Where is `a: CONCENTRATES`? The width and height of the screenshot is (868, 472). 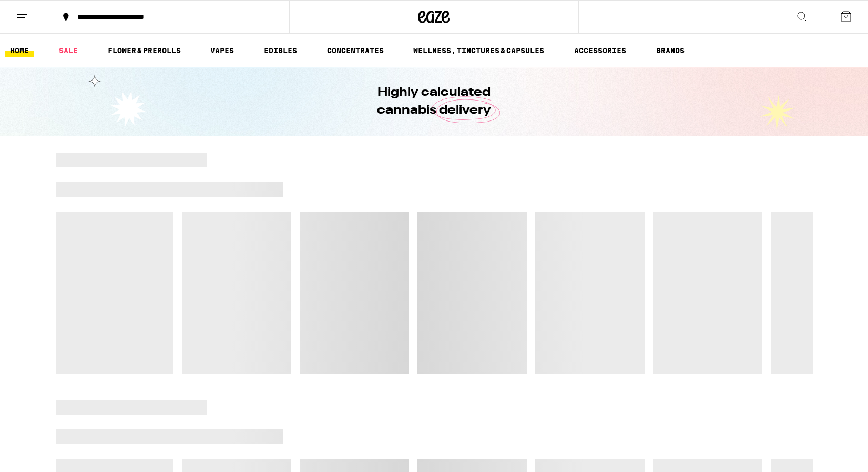
a: CONCENTRATES is located at coordinates (355, 51).